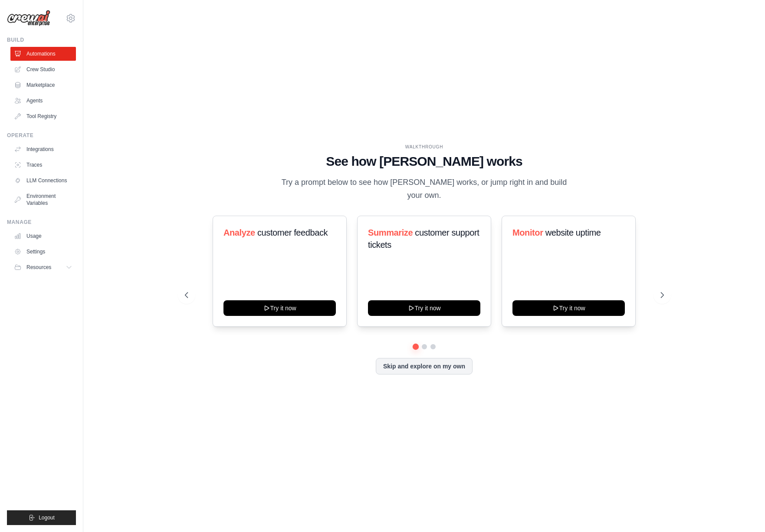  Describe the element at coordinates (39, 267) in the screenshot. I see `span: Resources` at that location.